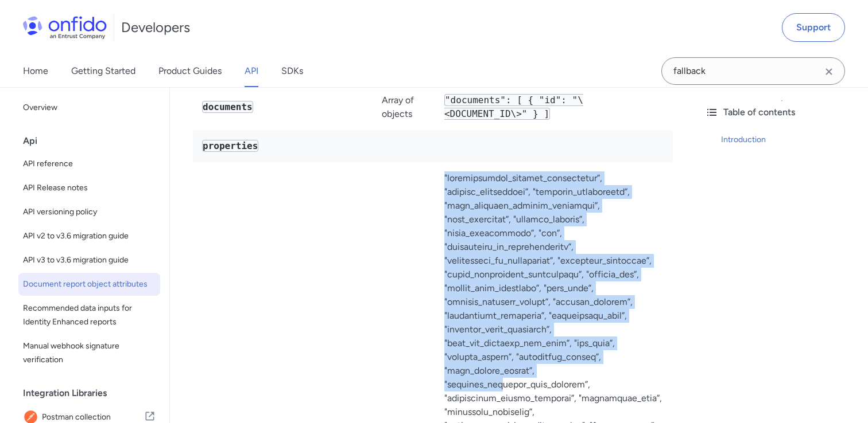 The width and height of the screenshot is (868, 423). Describe the element at coordinates (89, 261) in the screenshot. I see `a: API v3 to v3.6 migration guide` at that location.